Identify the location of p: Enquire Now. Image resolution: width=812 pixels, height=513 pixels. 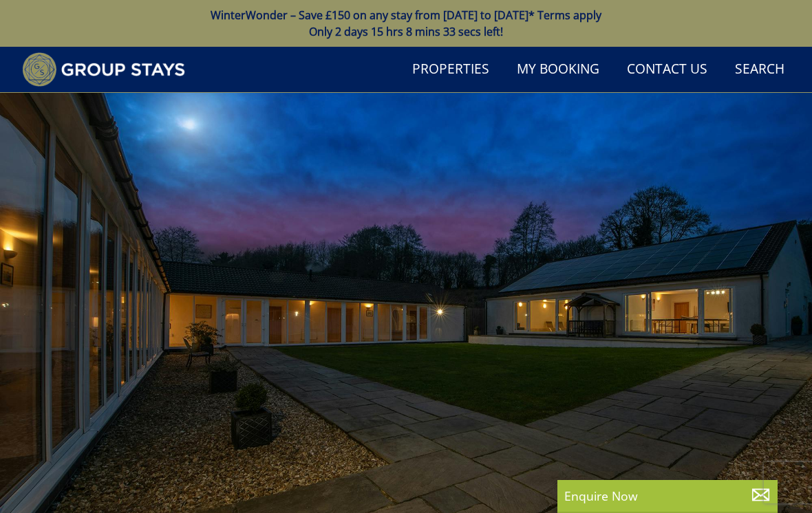
(668, 496).